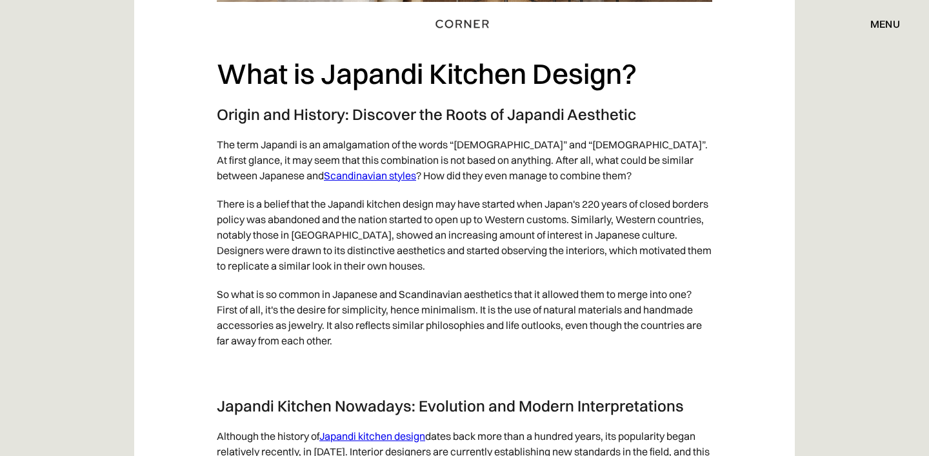 Image resolution: width=929 pixels, height=456 pixels. I want to click on h3: Origin and History: Discover the Roots of Japandi Aesthetic, so click(464, 114).